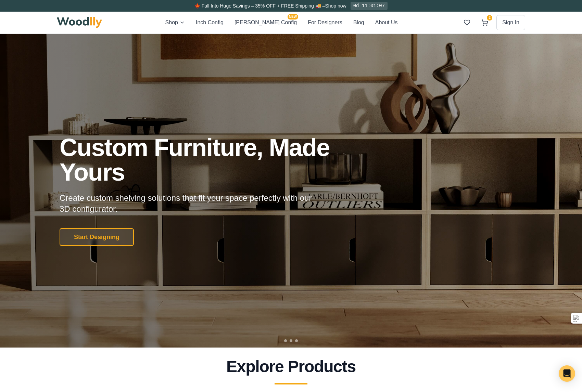 The width and height of the screenshot is (582, 392). Describe the element at coordinates (369, 6) in the screenshot. I see `div: 0d 11:01:07` at that location.